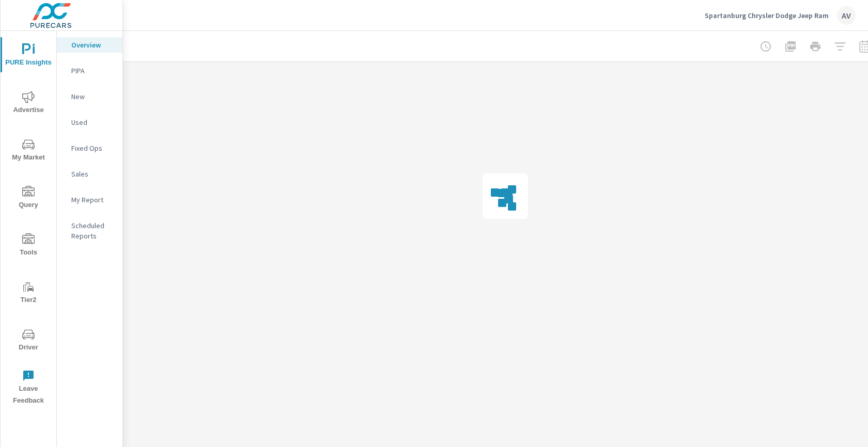 The height and width of the screenshot is (447, 868). What do you see at coordinates (89, 122) in the screenshot?
I see `div: Used` at bounding box center [89, 122].